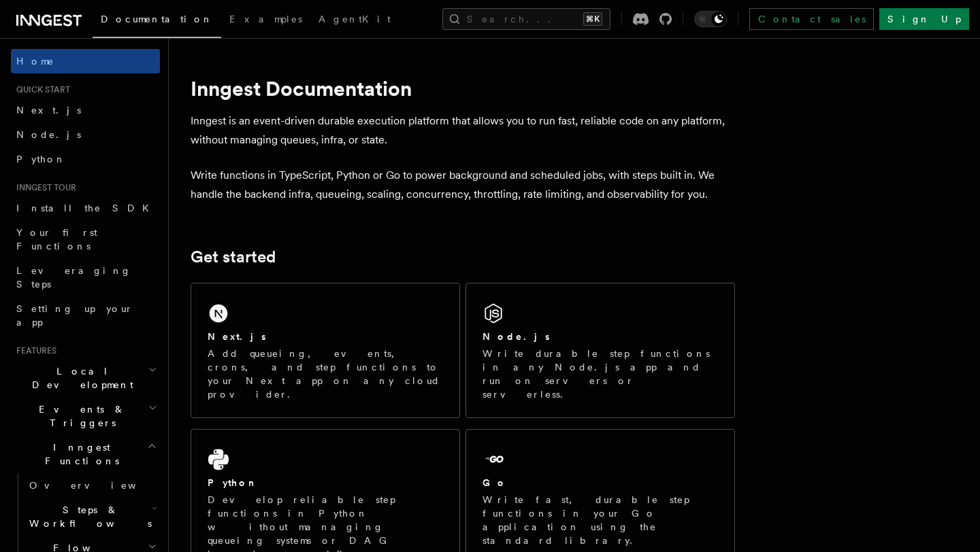 This screenshot has width=980, height=552. I want to click on a: Node.js, so click(85, 134).